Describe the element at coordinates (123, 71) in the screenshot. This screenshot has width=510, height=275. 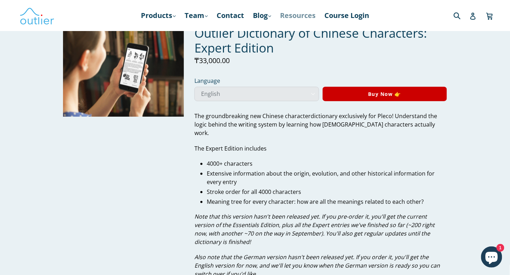
I see `img: Outlier Dictionary of Chinese Characters: Expert Edition Outlier Linguistics` at that location.